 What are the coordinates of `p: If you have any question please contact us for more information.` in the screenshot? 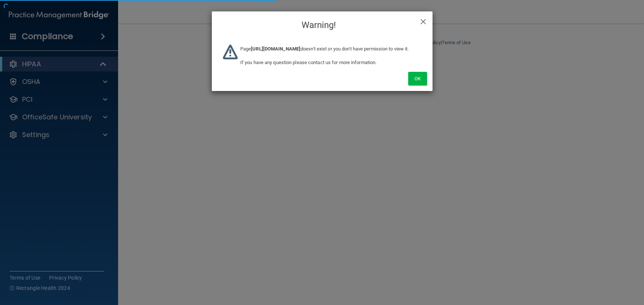 It's located at (331, 63).